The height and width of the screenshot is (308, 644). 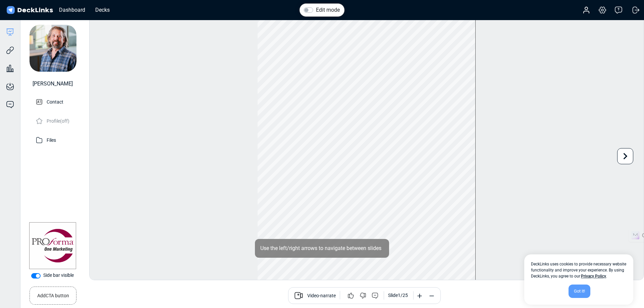 I want to click on div: Use the left/right arrows to navigate between slides, so click(x=322, y=248).